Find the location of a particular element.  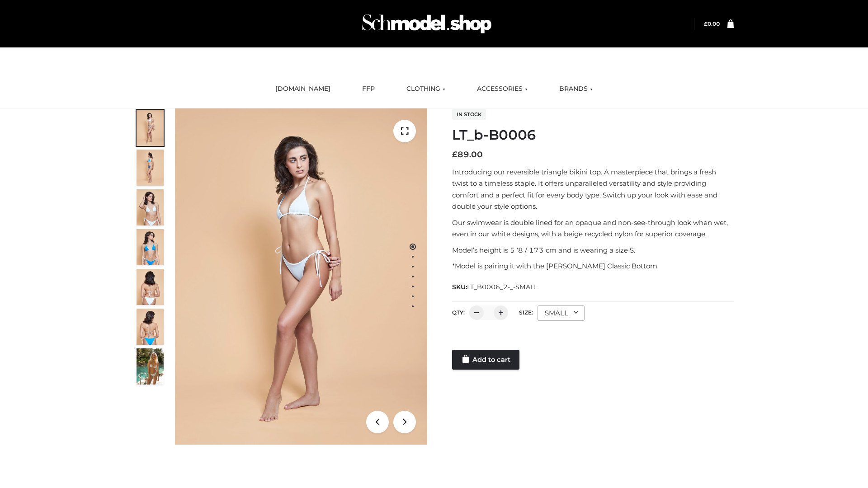

p: Our swimwear is double lined for an opaque and non-see-through look when wet, even in our white d... is located at coordinates (592, 228).